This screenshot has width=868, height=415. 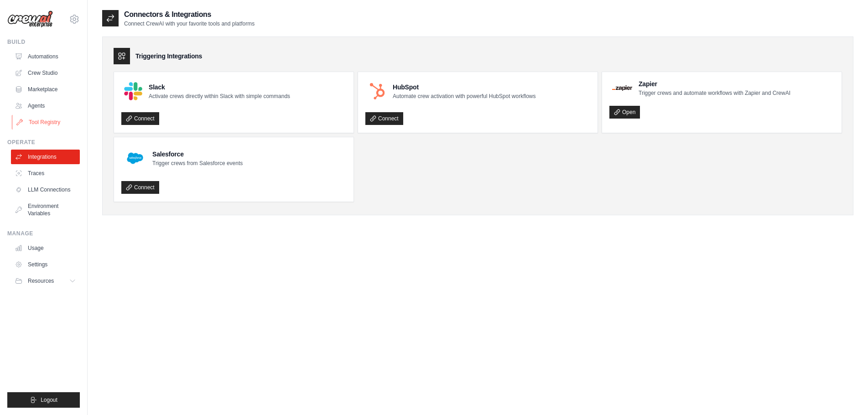 I want to click on h4: Slack, so click(x=220, y=87).